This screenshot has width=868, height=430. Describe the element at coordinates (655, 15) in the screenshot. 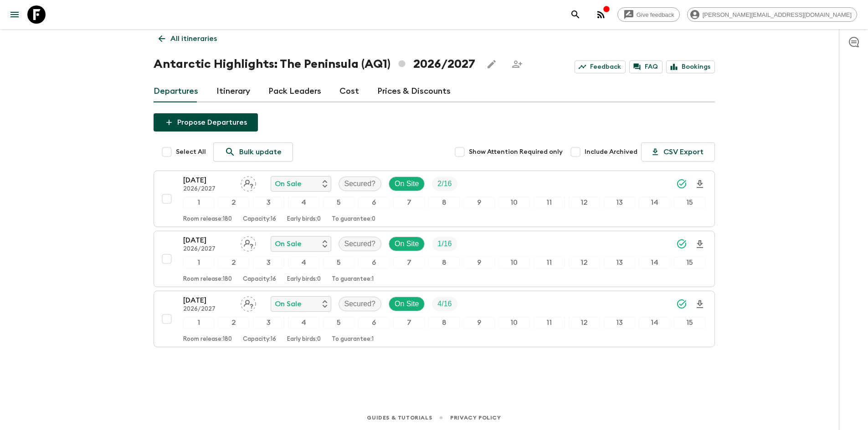

I see `span: Give feedback` at that location.